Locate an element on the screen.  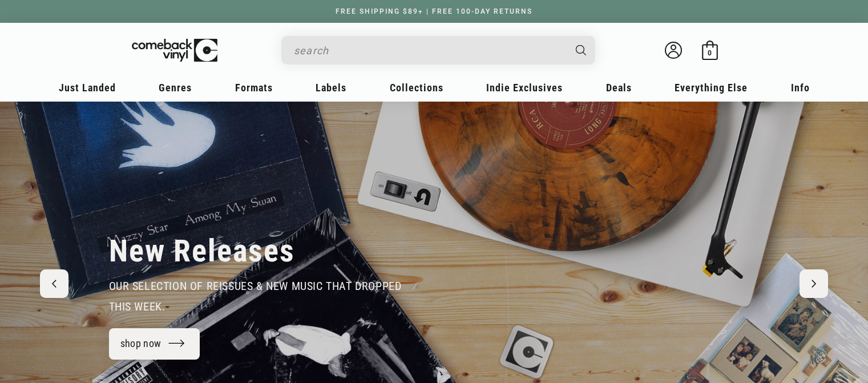
button: Search is located at coordinates (581, 50).